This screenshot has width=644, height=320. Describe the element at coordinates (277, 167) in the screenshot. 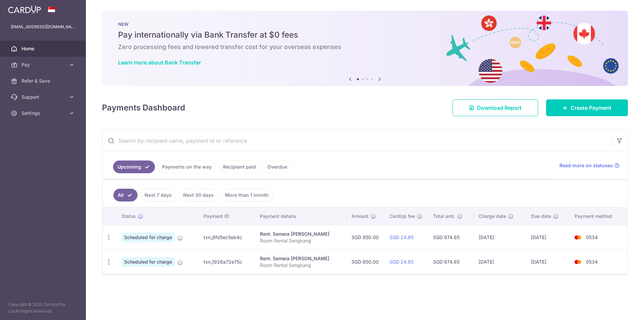

I see `a: Overdue` at that location.